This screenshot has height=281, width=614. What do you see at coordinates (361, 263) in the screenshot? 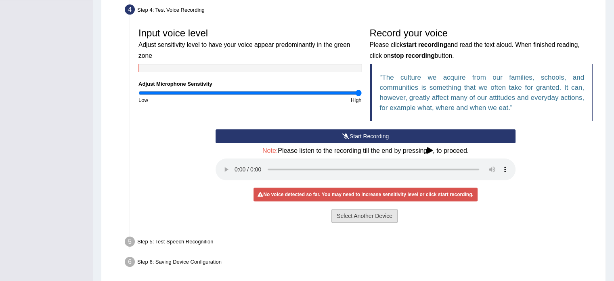
I see `div: Step 6: Saving Device Configuration` at bounding box center [361, 263].